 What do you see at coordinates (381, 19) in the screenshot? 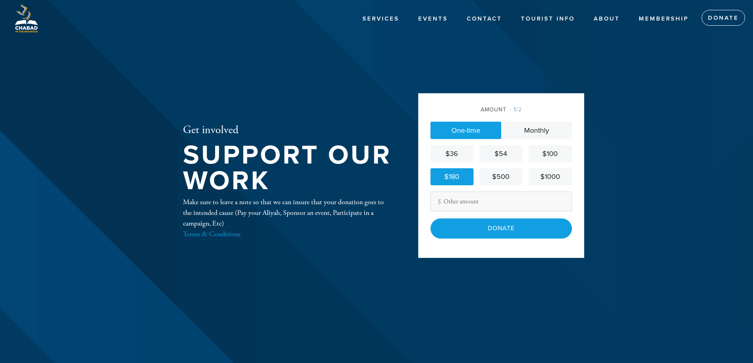
I see `a: Services` at bounding box center [381, 19].